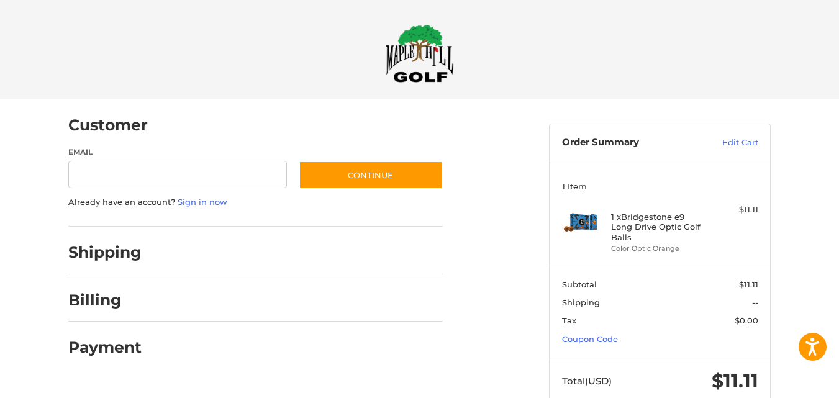  I want to click on label: Email, so click(178, 152).